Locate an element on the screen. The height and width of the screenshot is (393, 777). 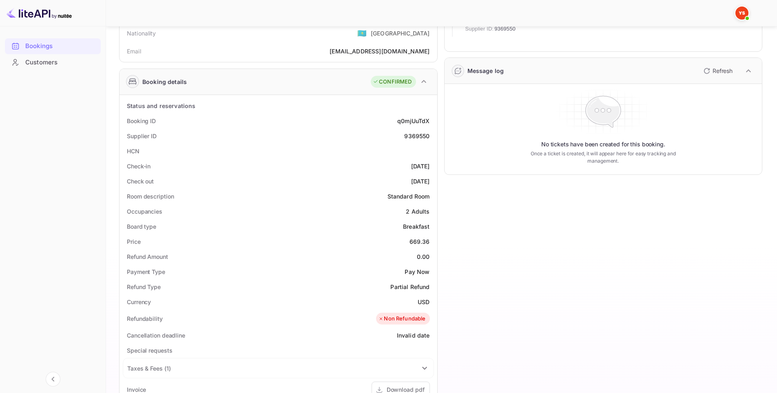
div: Nationality is located at coordinates (141, 33).